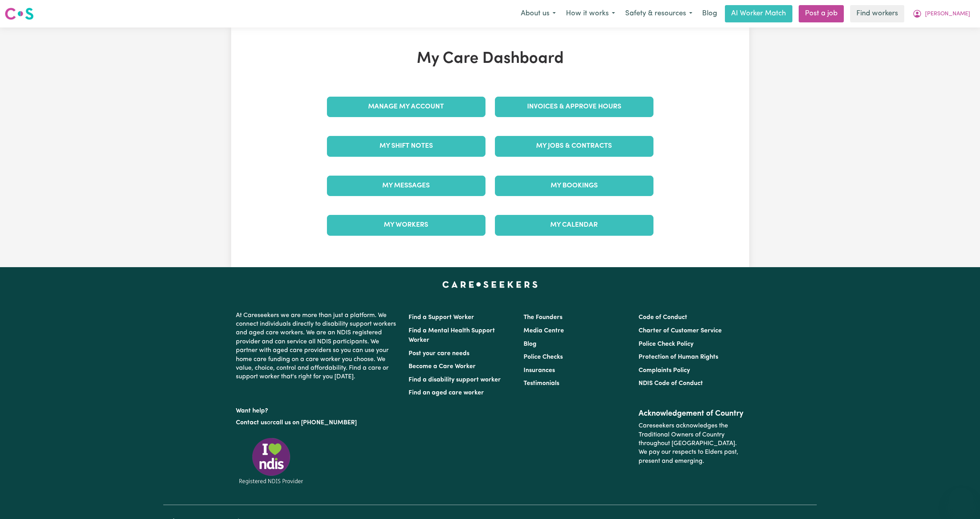  What do you see at coordinates (664, 370) in the screenshot?
I see `a: Complaints Policy` at bounding box center [664, 370].